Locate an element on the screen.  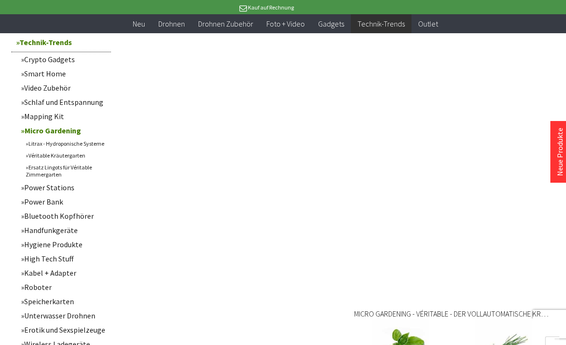
a: Foto + Video is located at coordinates (285, 24).